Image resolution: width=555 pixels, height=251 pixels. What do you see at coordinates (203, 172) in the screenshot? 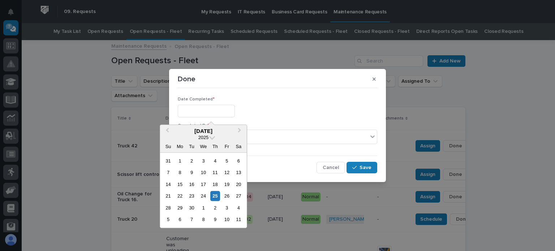
I see `div: Choose Wednesday, September 10th, 2025` at bounding box center [203, 172].